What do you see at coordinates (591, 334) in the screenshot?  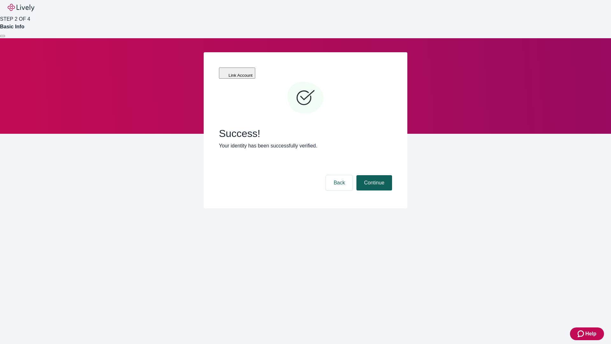 I see `span: Help` at bounding box center [591, 334].